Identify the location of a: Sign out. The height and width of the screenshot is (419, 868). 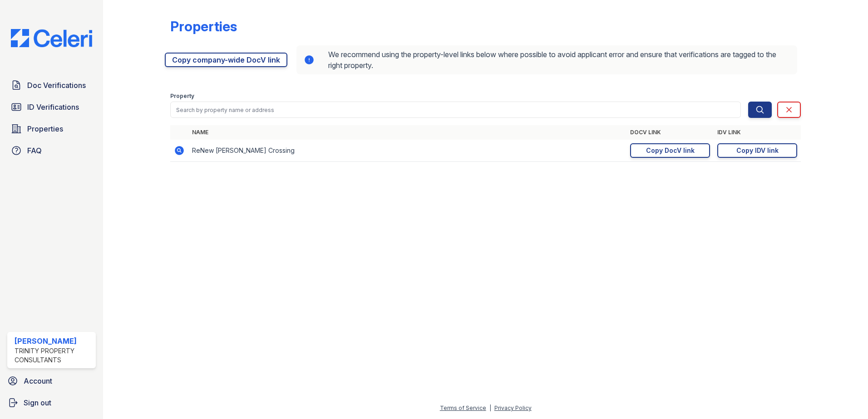
(52, 403).